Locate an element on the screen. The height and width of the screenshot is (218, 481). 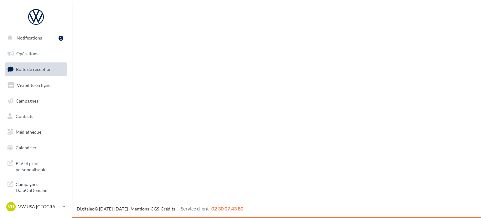
span: Campagnes is located at coordinates (27, 100).